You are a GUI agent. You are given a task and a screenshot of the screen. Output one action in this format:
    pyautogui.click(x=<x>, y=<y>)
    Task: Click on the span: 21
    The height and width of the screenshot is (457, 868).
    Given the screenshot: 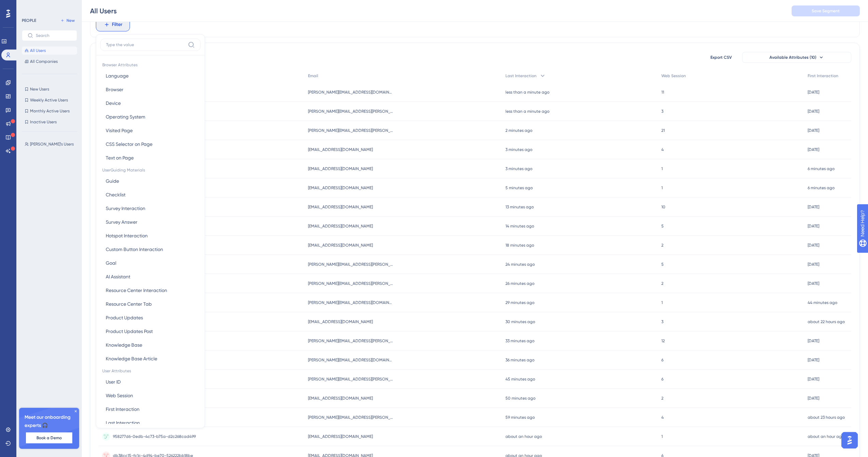 What is the action you would take?
    pyautogui.click(x=663, y=130)
    